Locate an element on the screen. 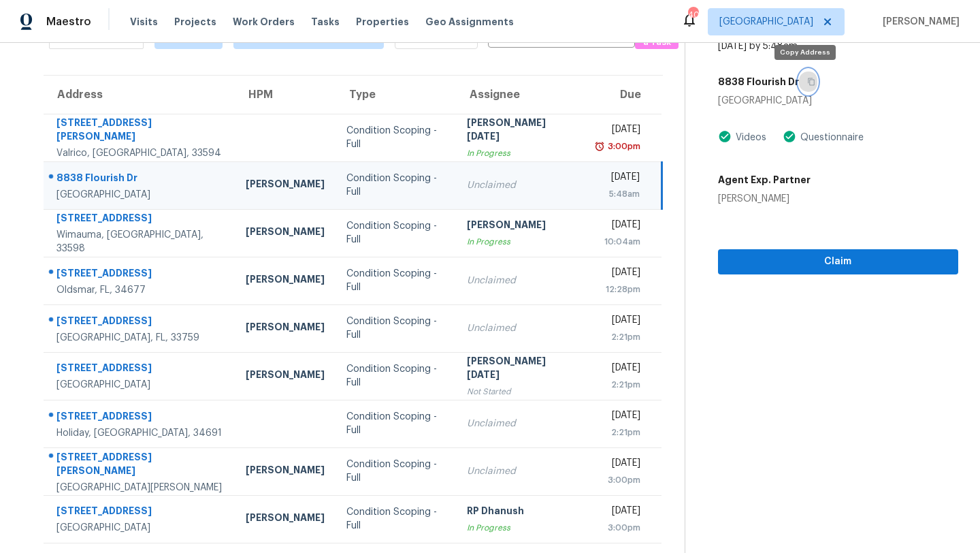 The width and height of the screenshot is (980, 553). span: Claim is located at coordinates (837, 262).